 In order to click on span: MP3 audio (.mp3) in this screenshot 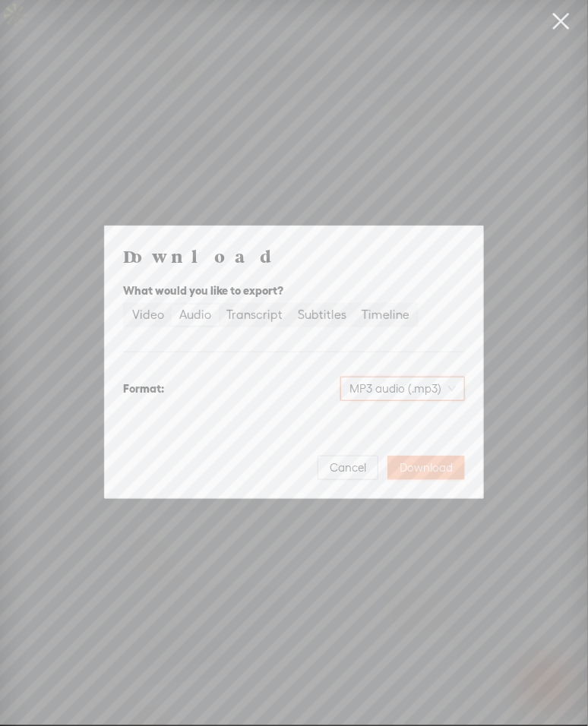, I will do `click(402, 389)`.